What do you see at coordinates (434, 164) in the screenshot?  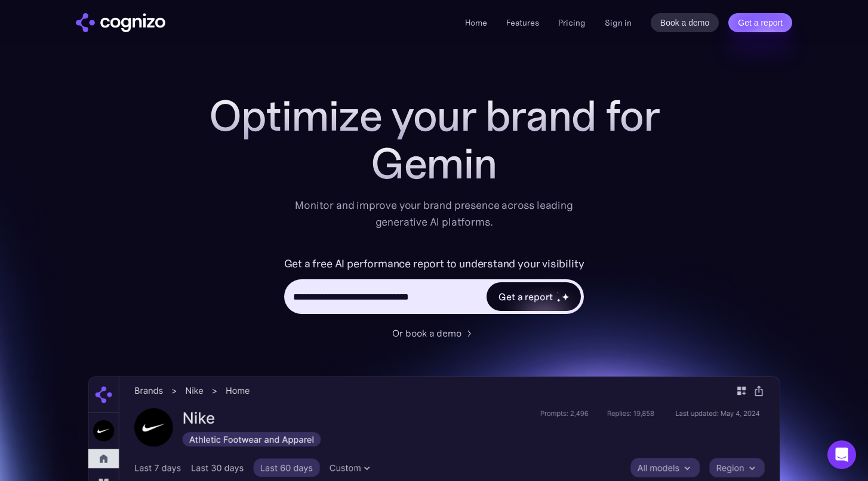 I see `div: Gemin` at bounding box center [434, 164].